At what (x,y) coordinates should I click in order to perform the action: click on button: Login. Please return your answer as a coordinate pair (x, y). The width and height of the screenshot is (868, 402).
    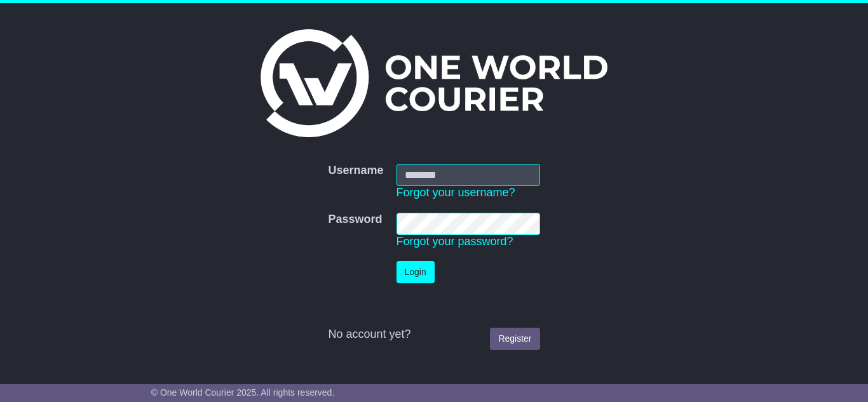
    Looking at the image, I should click on (416, 272).